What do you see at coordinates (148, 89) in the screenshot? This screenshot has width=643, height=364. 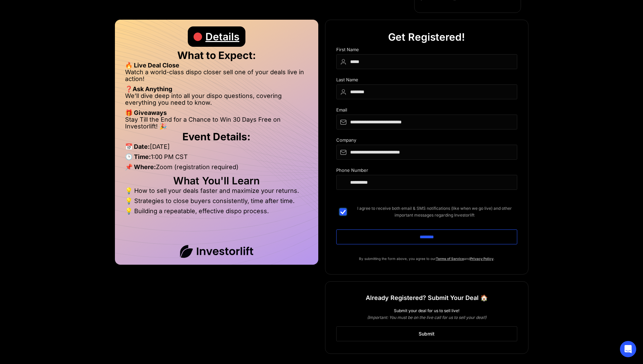 I see `strong: ❓Ask Anything` at bounding box center [148, 89].